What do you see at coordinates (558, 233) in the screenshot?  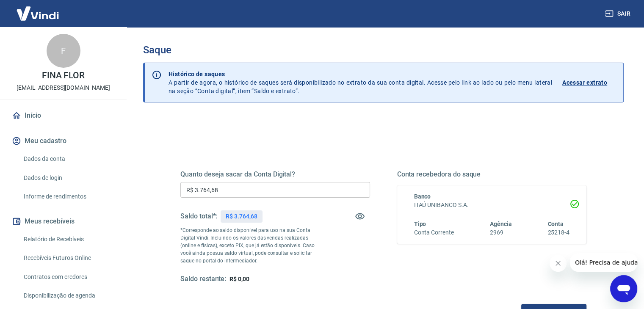 I see `h6: 25218-4` at bounding box center [558, 233].